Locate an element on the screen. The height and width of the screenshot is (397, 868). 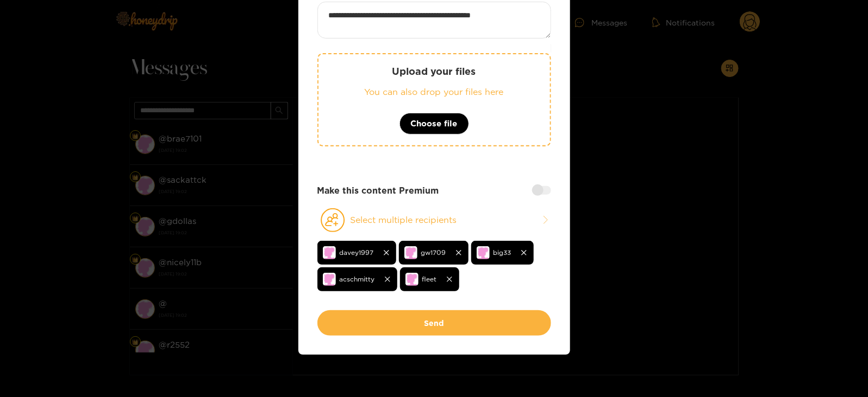
span: davey1997 is located at coordinates (357, 252).